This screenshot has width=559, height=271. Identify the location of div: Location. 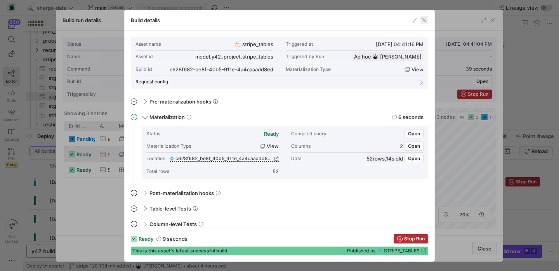
(156, 159).